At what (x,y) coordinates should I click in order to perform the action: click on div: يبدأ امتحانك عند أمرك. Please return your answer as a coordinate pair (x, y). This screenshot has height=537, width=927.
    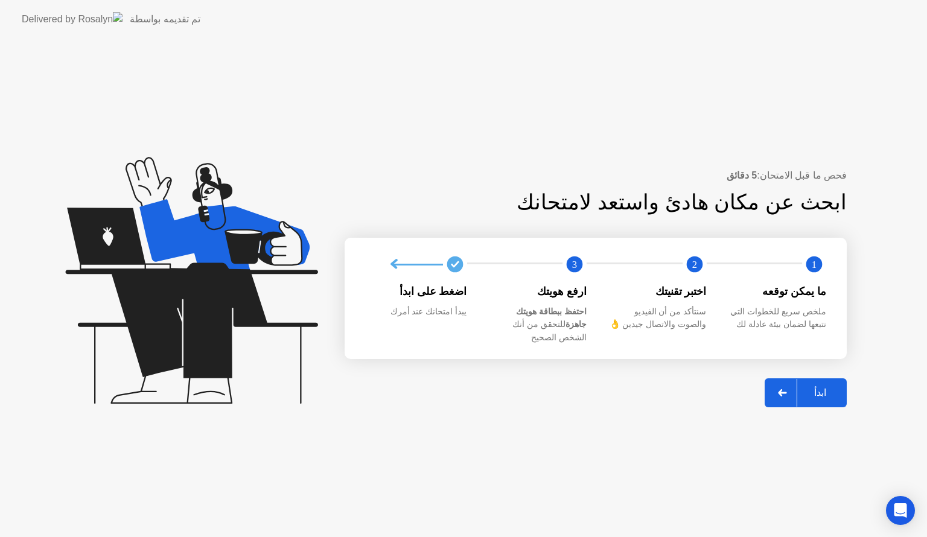
    Looking at the image, I should click on (417, 312).